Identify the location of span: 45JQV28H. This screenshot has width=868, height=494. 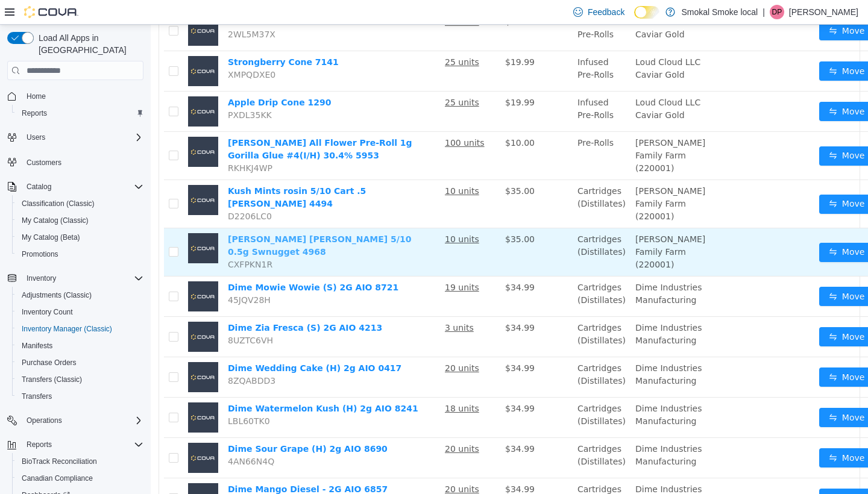
(98, 275).